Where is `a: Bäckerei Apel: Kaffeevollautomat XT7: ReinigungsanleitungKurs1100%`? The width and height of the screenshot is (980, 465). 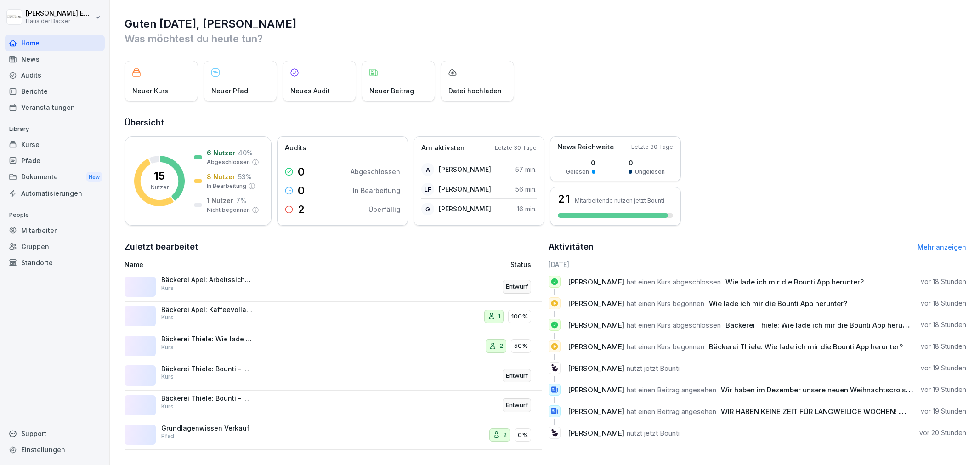
a: Bäckerei Apel: Kaffeevollautomat XT7: ReinigungsanleitungKurs1100% is located at coordinates (333, 317).